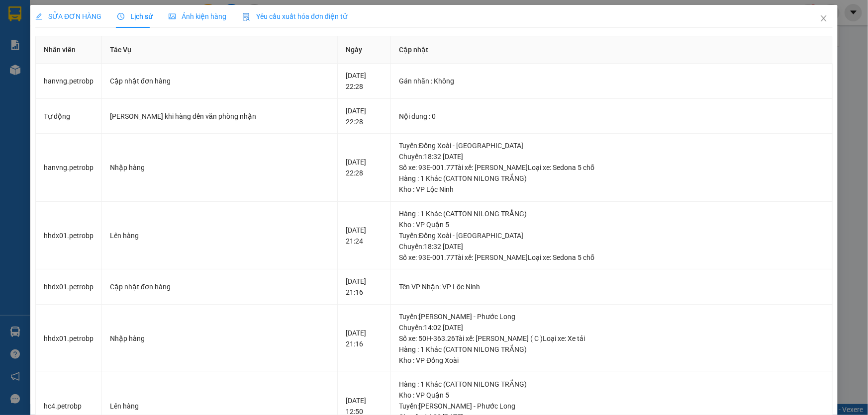 The width and height of the screenshot is (868, 415). What do you see at coordinates (68, 50) in the screenshot?
I see `th: Nhân viên` at bounding box center [68, 50].